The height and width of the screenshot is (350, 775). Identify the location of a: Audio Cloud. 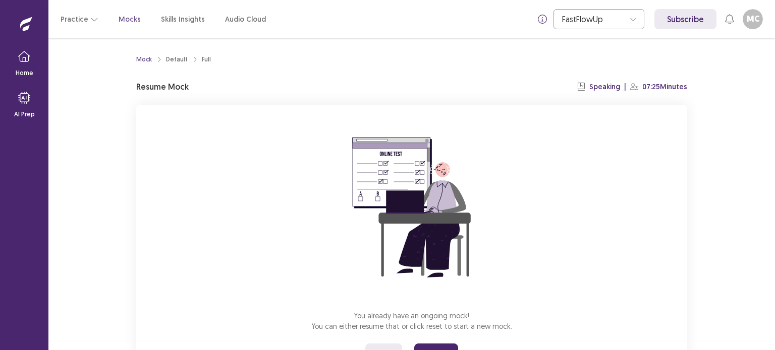
(245, 19).